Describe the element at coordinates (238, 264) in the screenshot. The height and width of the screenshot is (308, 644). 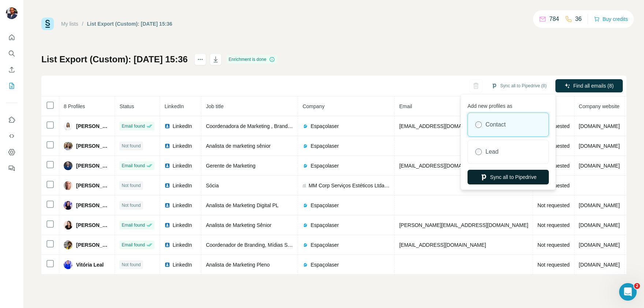
I see `span: Analista de Marketing Pleno` at that location.